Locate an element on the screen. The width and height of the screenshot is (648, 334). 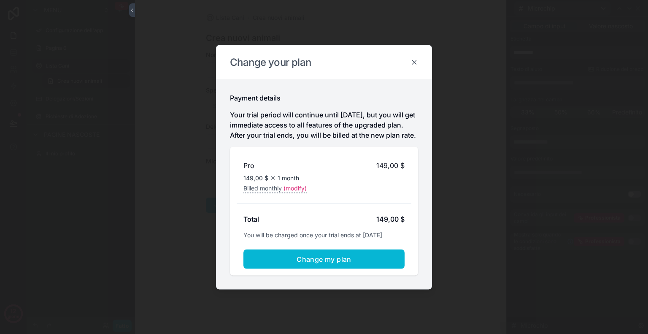
button: Change my plan is located at coordinates (324, 259).